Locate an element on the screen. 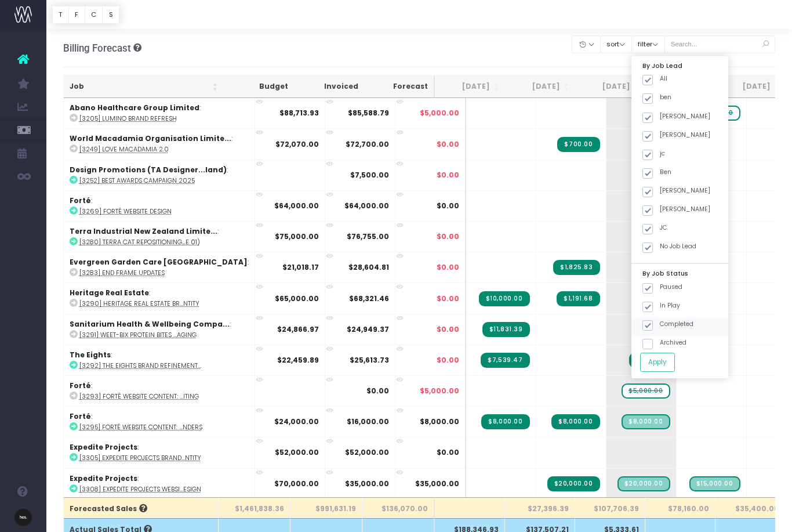 Image resolution: width=792 pixels, height=532 pixels. label: Completed is located at coordinates (668, 324).